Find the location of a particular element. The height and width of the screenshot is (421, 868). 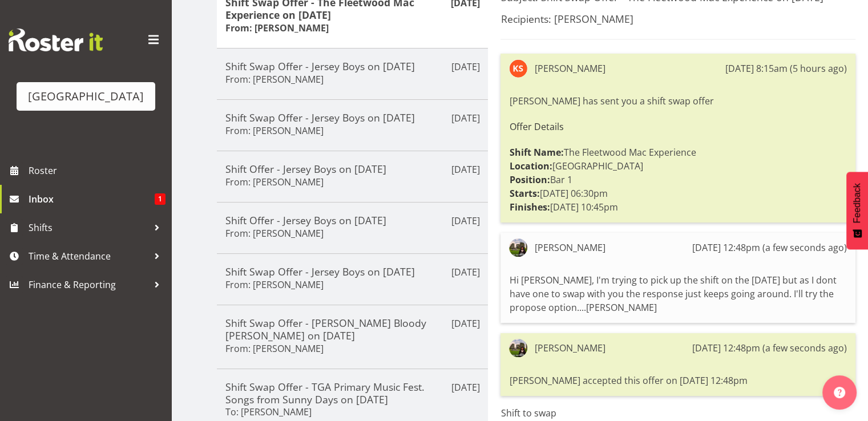

strong: Position: is located at coordinates (529, 180).